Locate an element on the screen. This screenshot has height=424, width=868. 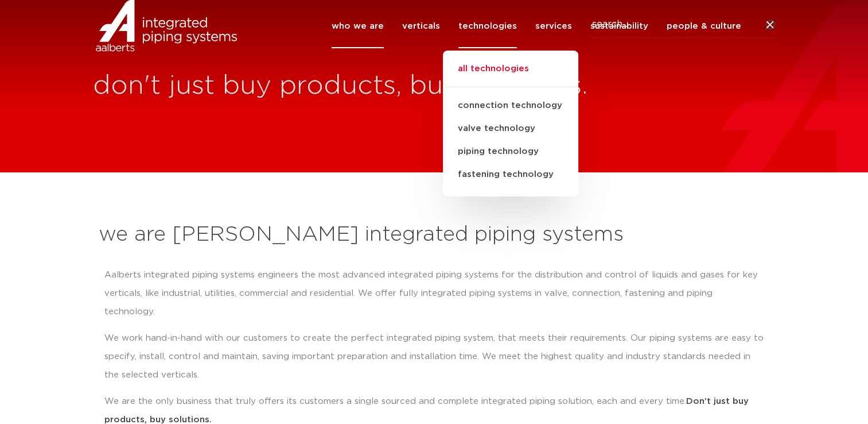
a: who we are is located at coordinates (358, 26).